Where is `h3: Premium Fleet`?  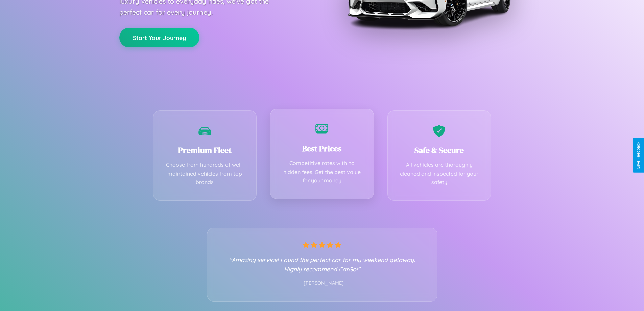 h3: Premium Fleet is located at coordinates (205, 150).